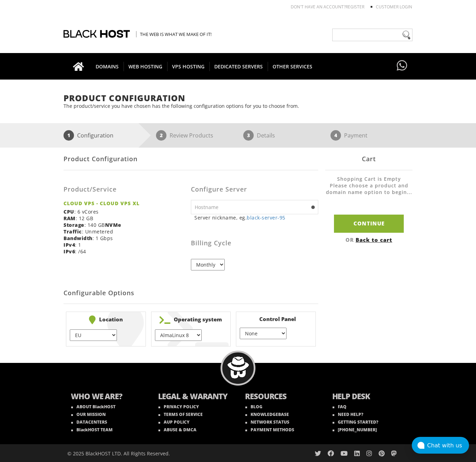  What do you see at coordinates (188, 66) in the screenshot?
I see `span: VPS HOSTING` at bounding box center [188, 66].